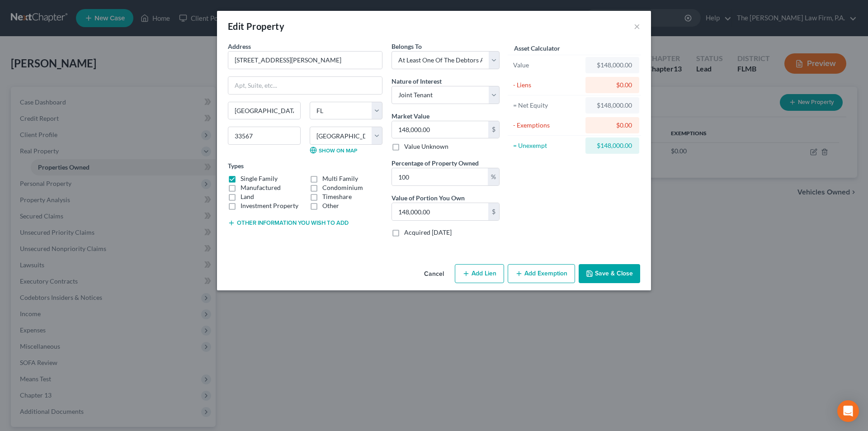  What do you see at coordinates (428, 198) in the screenshot?
I see `label: Value of Portion You Own` at bounding box center [428, 198].